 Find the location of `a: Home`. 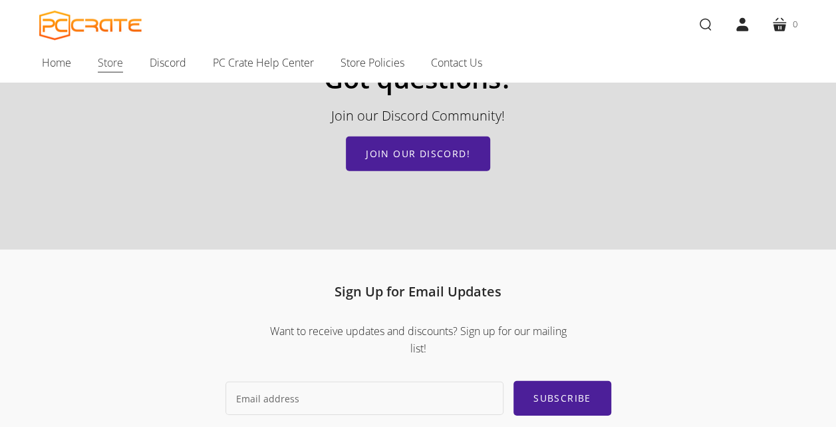

a: Home is located at coordinates (57, 63).